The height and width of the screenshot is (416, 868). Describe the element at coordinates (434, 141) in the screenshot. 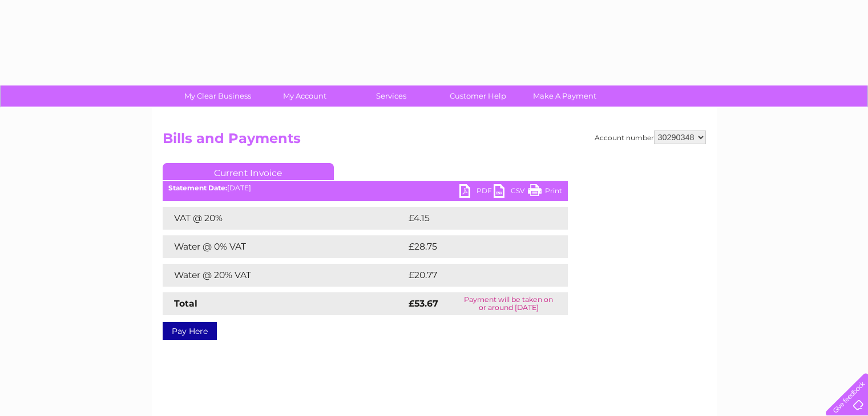

I see `h2: Bills and Payments` at that location.